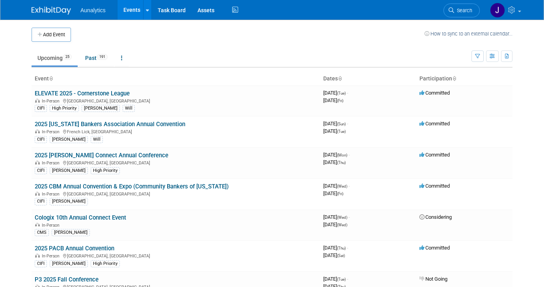  I want to click on button: Add Event, so click(51, 35).